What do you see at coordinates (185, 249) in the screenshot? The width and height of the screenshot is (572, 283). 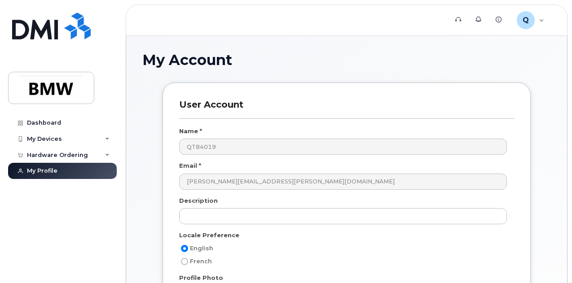 I see `input: English` at bounding box center [185, 249].